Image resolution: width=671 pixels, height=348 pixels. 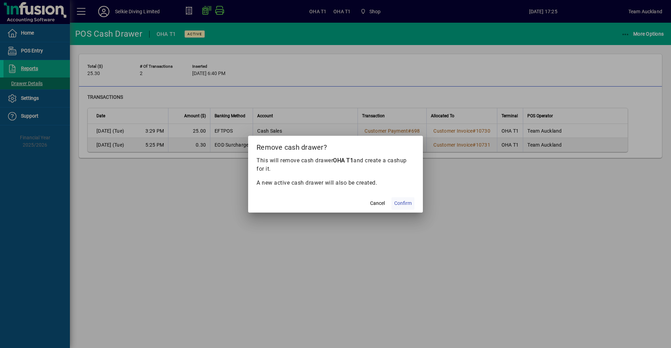 What do you see at coordinates (403, 203) in the screenshot?
I see `span: Confirm` at bounding box center [403, 203].